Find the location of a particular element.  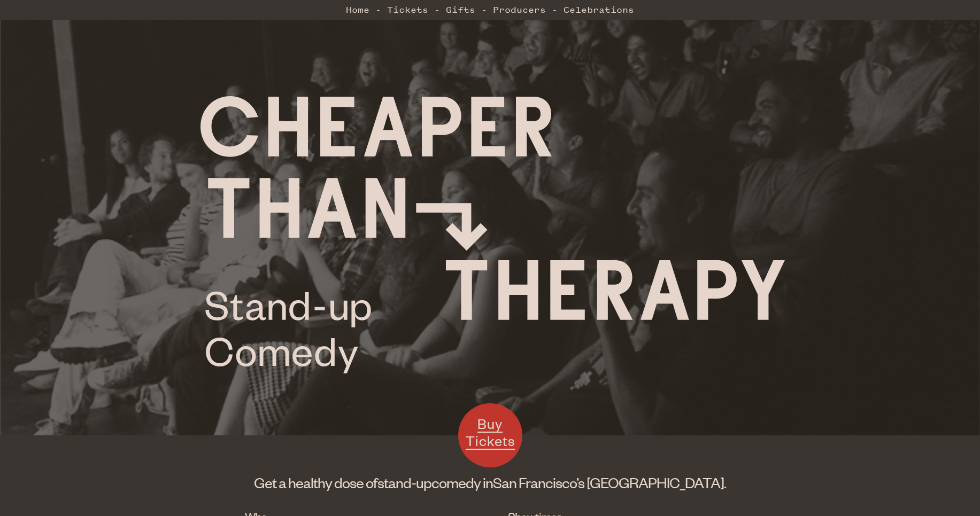

span: stand-up is located at coordinates (404, 483).